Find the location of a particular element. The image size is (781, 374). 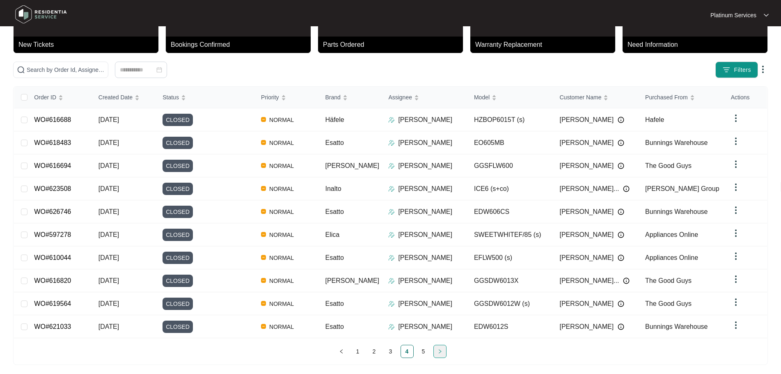

button: right is located at coordinates (440, 351).